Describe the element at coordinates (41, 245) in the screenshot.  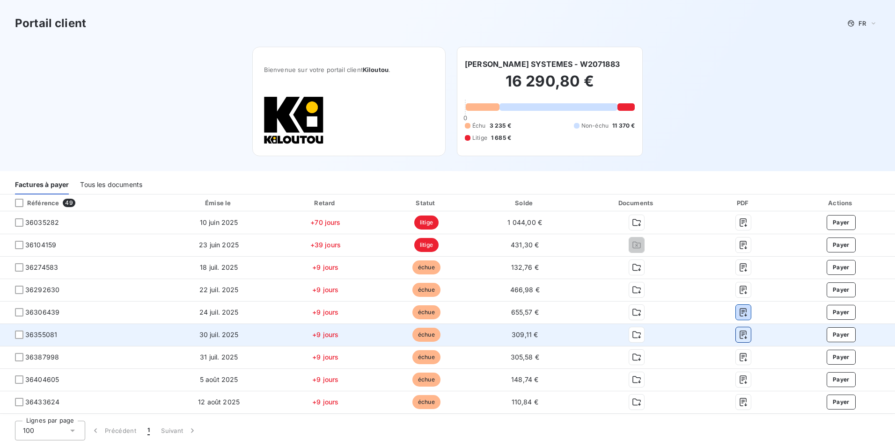
I see `span: 36104159` at that location.